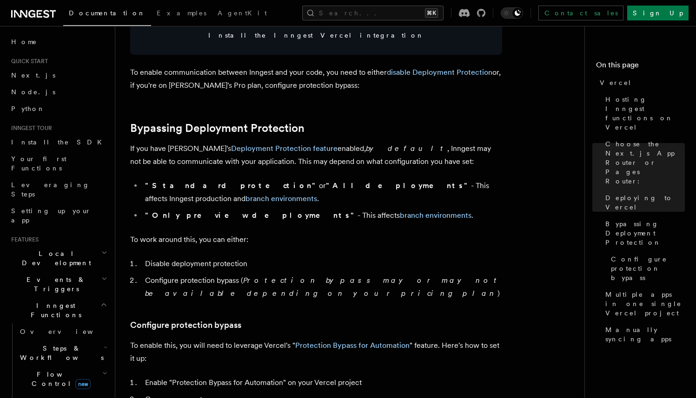 The width and height of the screenshot is (696, 398). Describe the element at coordinates (107, 13) in the screenshot. I see `span: Documentation` at that location.